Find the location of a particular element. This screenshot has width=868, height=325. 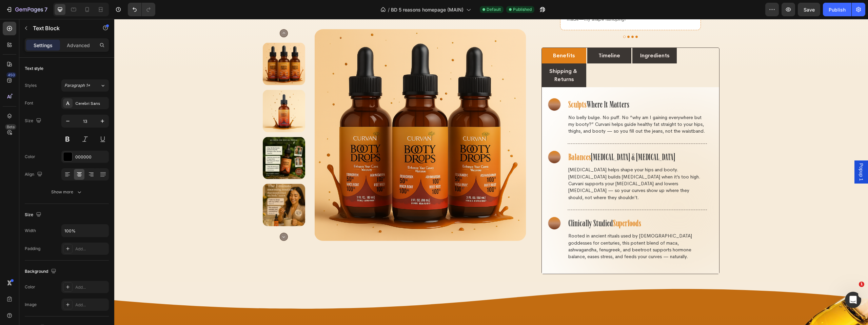

p: 7 is located at coordinates (46, 10).